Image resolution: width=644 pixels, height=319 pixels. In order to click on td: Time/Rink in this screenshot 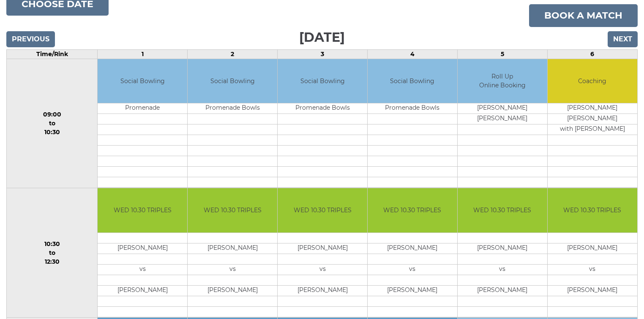, I will do `click(52, 54)`.